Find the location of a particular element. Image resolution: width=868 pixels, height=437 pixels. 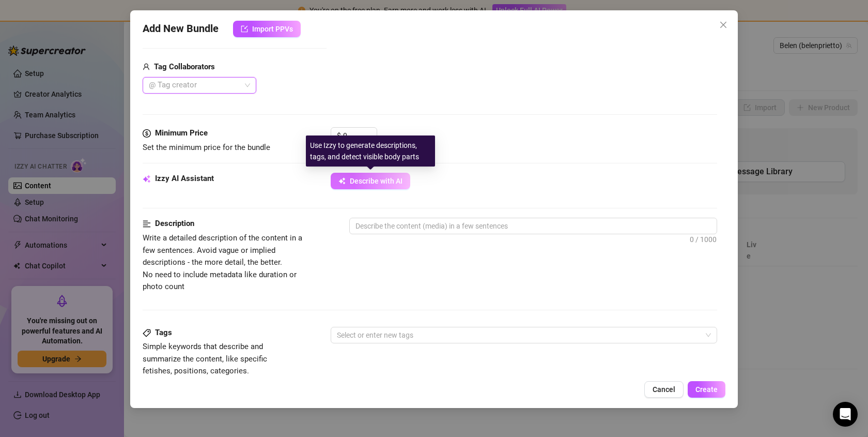

span: dollar is located at coordinates (147, 133).